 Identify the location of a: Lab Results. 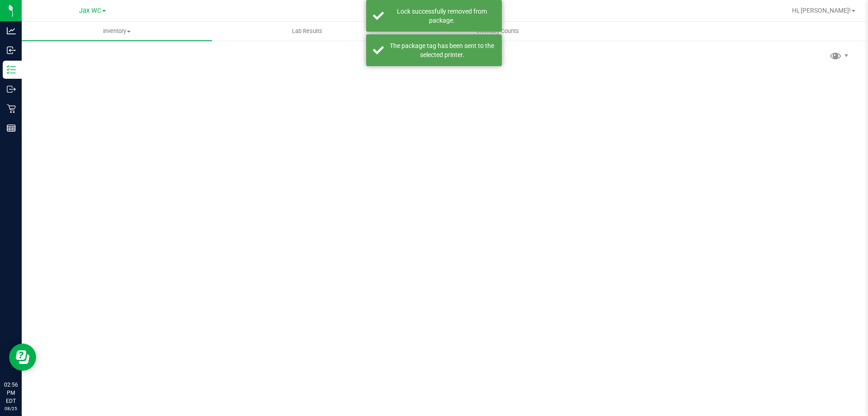
(307, 32).